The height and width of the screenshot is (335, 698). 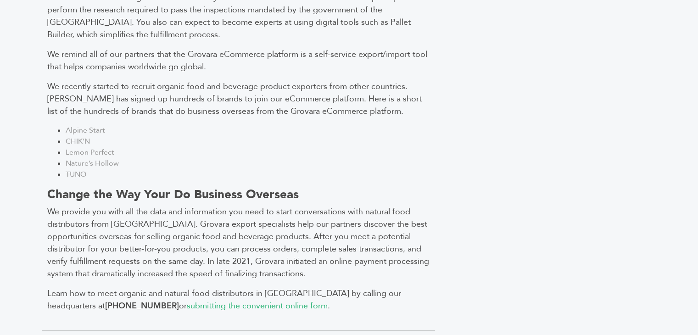 What do you see at coordinates (257, 306) in the screenshot?
I see `a: submitting the convenient online form` at bounding box center [257, 306].